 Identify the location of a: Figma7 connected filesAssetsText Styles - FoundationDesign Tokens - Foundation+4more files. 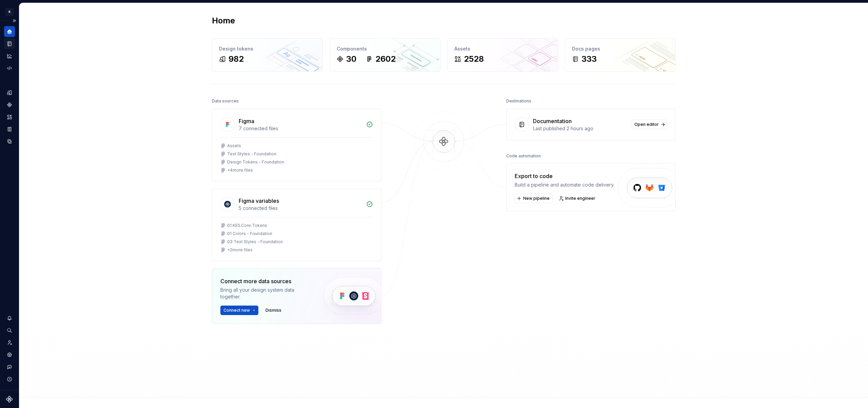
(297, 145).